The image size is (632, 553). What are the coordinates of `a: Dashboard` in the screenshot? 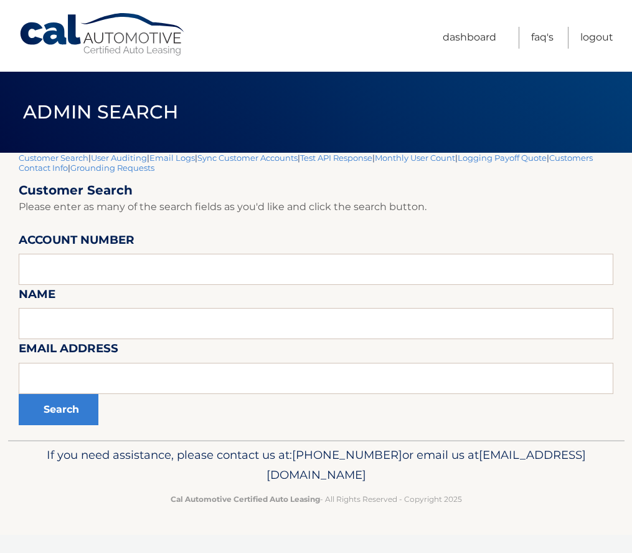 It's located at (470, 37).